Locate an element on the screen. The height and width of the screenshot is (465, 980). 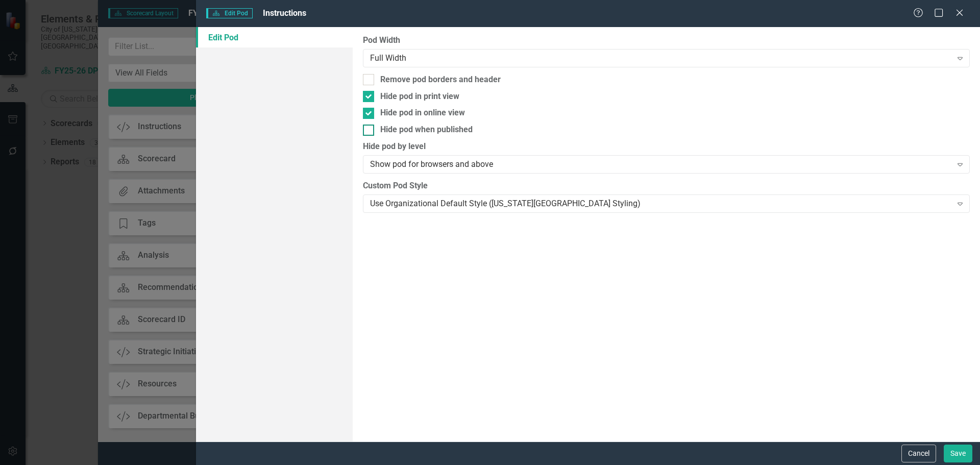
button: Cancel is located at coordinates (919, 453).